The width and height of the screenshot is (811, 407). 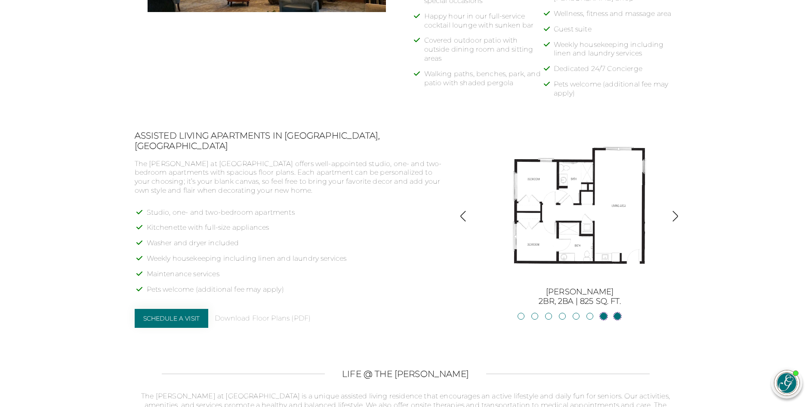 I want to click on img: Show previous, so click(x=463, y=216).